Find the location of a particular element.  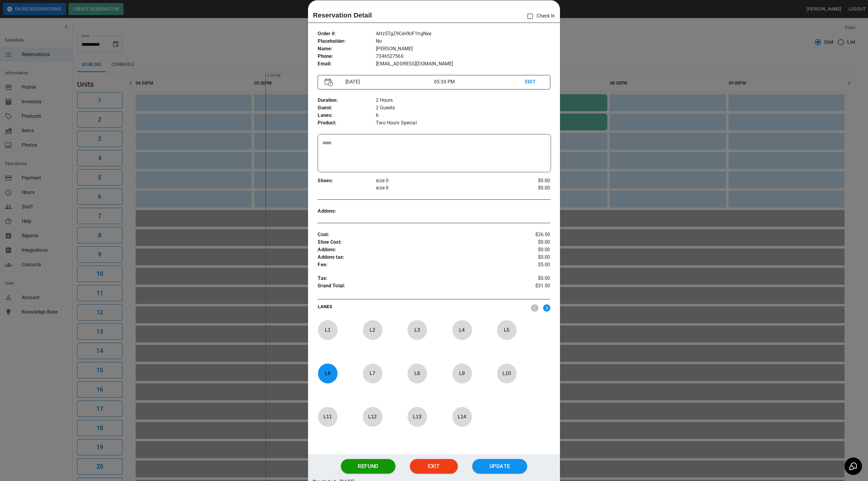

p: 2 Guests is located at coordinates (463, 108).